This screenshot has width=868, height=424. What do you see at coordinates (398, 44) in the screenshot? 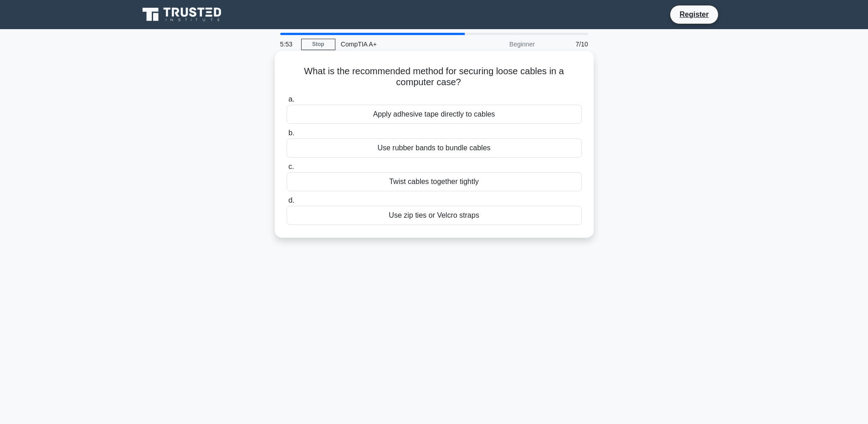
I see `div: CompTIA A+` at bounding box center [398, 44].